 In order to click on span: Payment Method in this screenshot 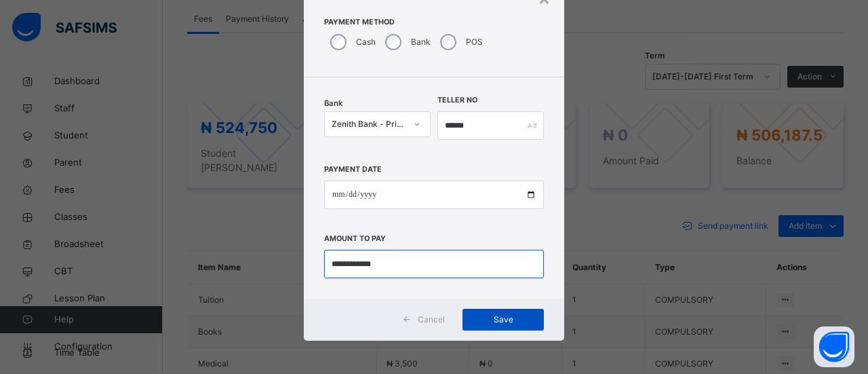, I will do `click(434, 22)`.